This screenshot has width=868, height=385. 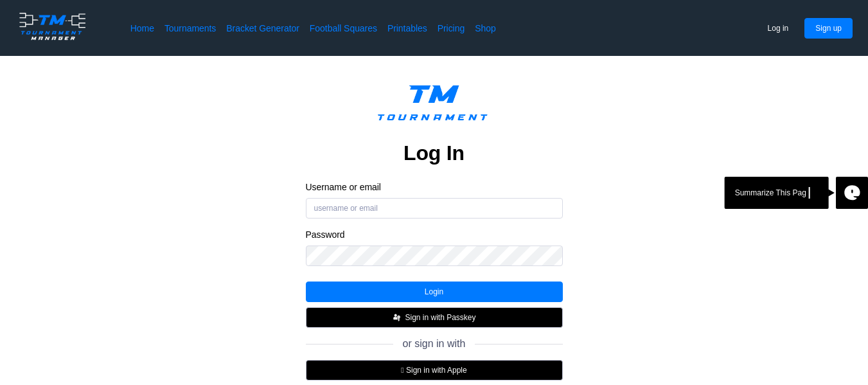 What do you see at coordinates (434, 370) in the screenshot?
I see `button:  Sign in with Apple` at bounding box center [434, 370].